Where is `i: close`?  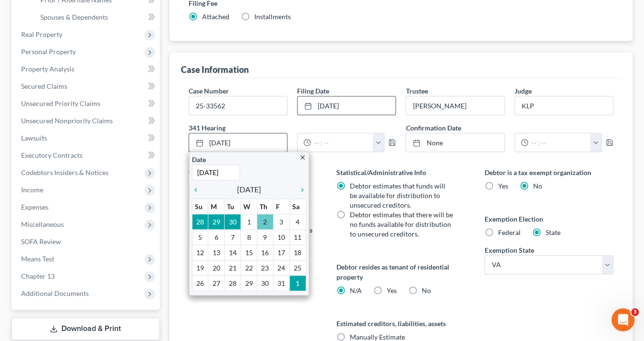
i: close is located at coordinates (302, 157).